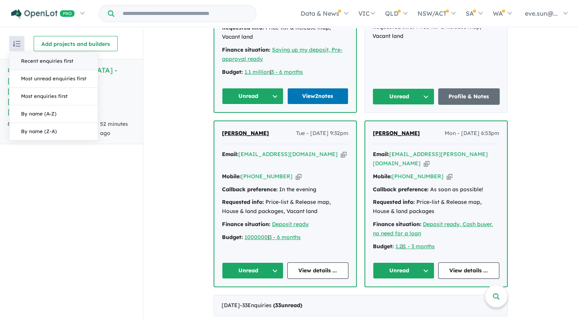 This screenshot has width=578, height=319. What do you see at coordinates (185, 13) in the screenshot?
I see `input: Try estate name, suburb, builder or developer` at bounding box center [185, 13].